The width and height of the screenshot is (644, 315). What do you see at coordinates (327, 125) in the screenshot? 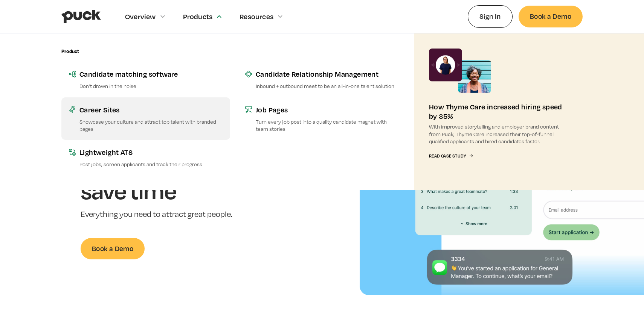
I see `p: Turn every job post into a quality candidate magnet with team stories` at bounding box center [327, 125].